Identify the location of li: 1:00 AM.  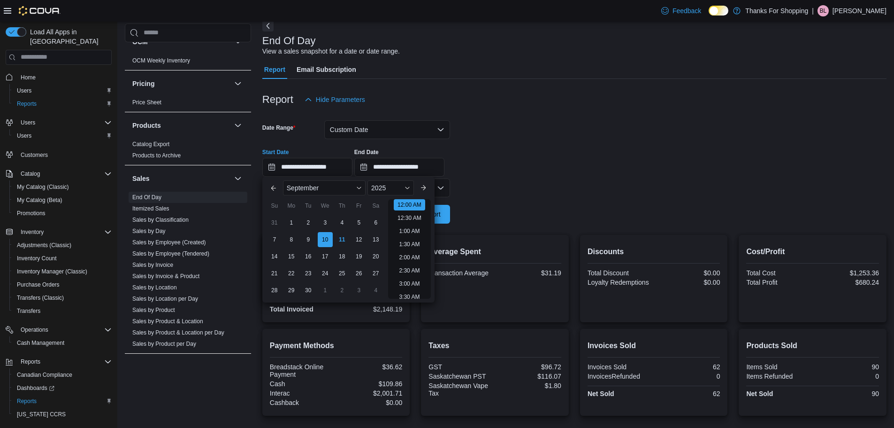
(409, 231).